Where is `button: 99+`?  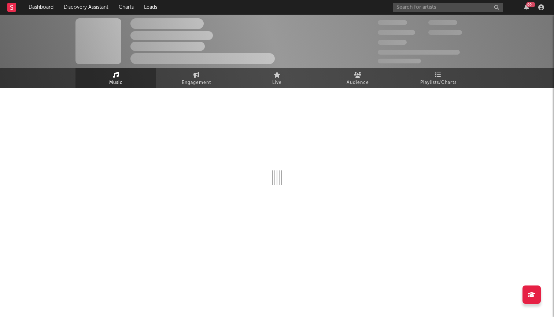
button: 99+ is located at coordinates (527, 7).